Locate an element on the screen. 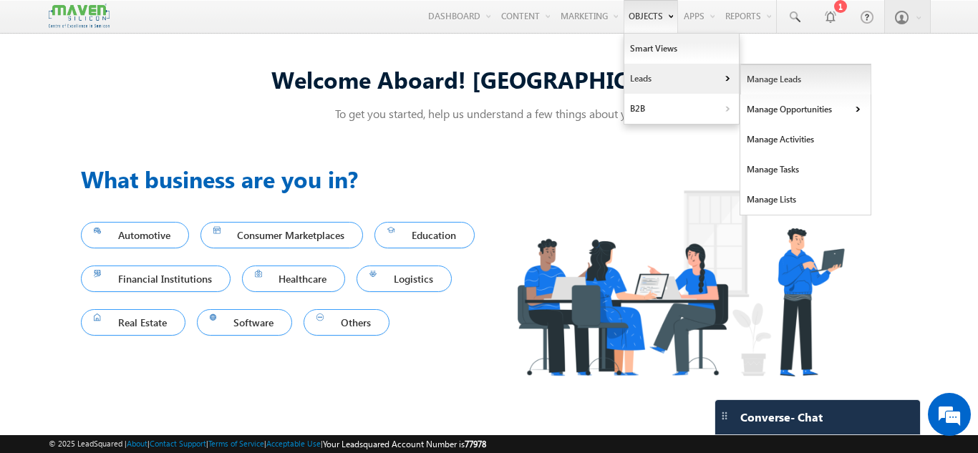  img: carter-drag is located at coordinates (725, 416).